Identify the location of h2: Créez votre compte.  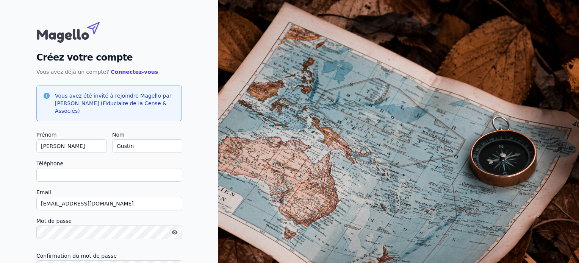
(109, 58).